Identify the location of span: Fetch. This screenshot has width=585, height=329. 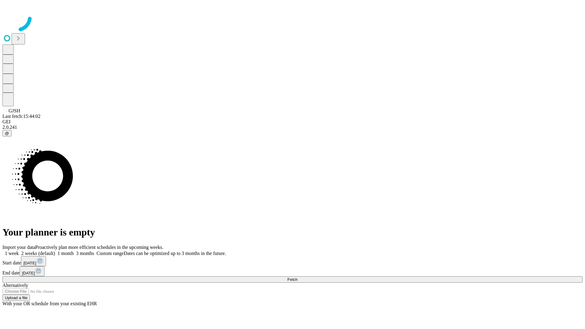
(292, 279).